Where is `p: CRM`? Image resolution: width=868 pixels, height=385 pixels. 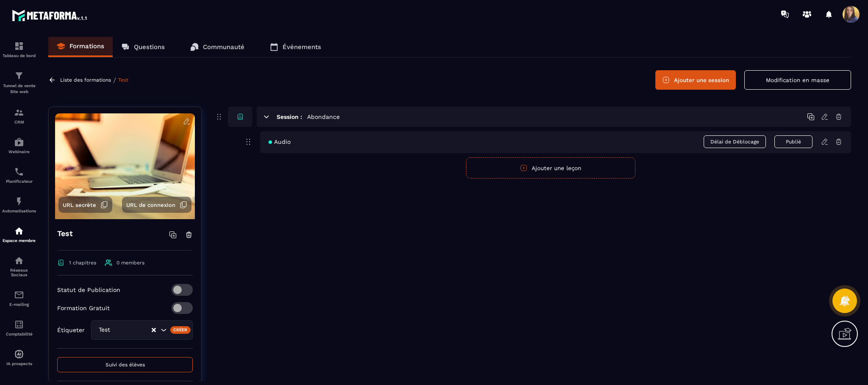 p: CRM is located at coordinates (19, 122).